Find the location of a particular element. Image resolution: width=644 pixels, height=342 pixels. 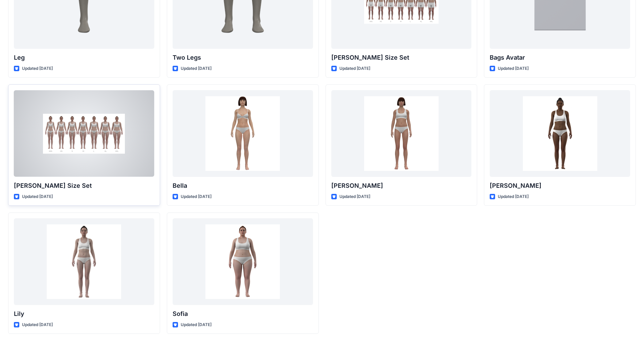

a: Sofia is located at coordinates (243, 261).